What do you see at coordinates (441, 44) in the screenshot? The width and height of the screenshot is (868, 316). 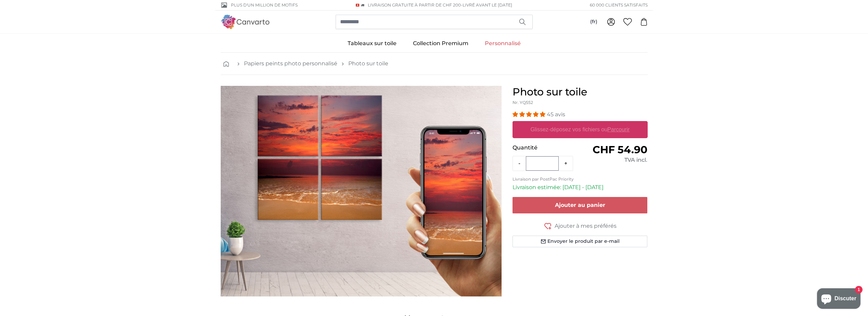 I see `a: Collection Premium` at bounding box center [441, 44].